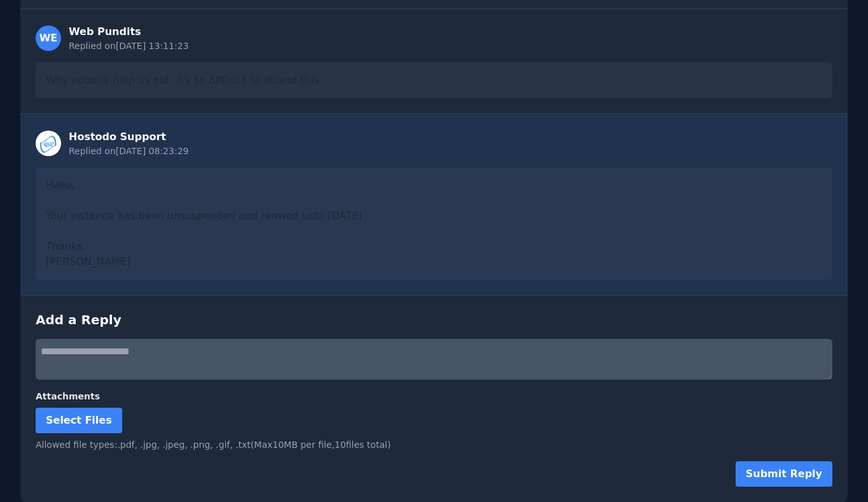 The image size is (868, 502). What do you see at coordinates (434, 445) in the screenshot?
I see `div: Allowed file types: .pdf, .jpg, .jpeg, .png, .gif, .txt (Max 10 MB per file, 10 files total)` at bounding box center [434, 445].